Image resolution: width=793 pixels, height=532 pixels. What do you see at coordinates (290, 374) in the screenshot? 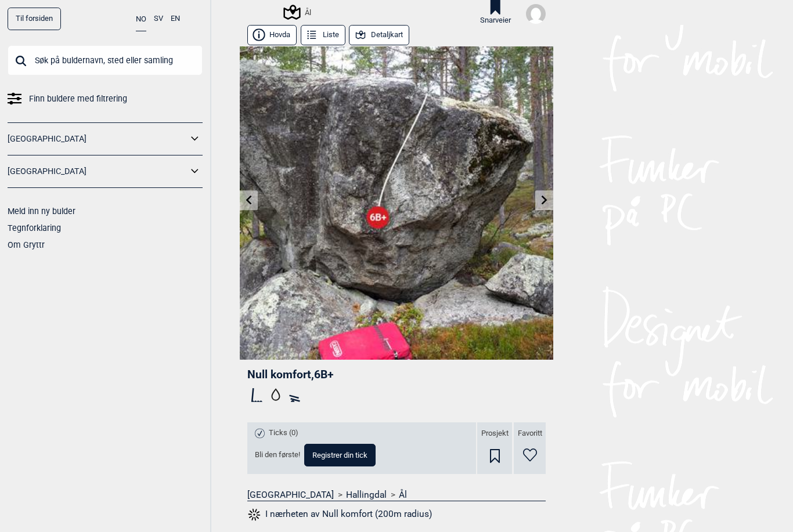
I see `span: Null komfort , 6B+` at bounding box center [290, 374].